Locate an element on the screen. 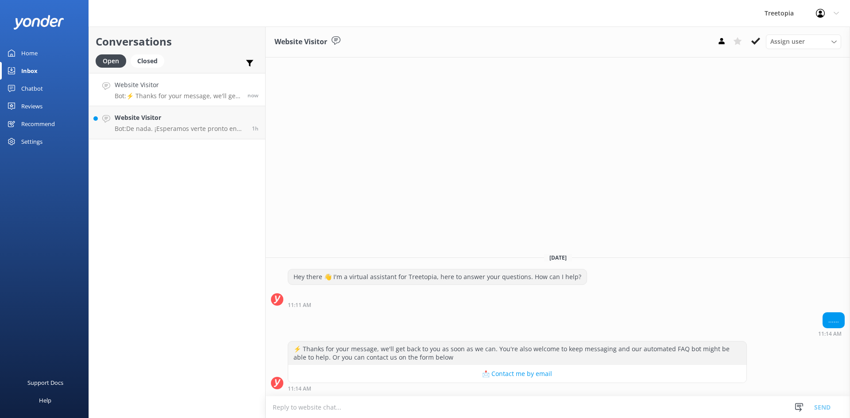 The width and height of the screenshot is (850, 418). div: Sep 16 2025 11:11am (UTC -06:00) America/Mexico_City is located at coordinates (438, 305).